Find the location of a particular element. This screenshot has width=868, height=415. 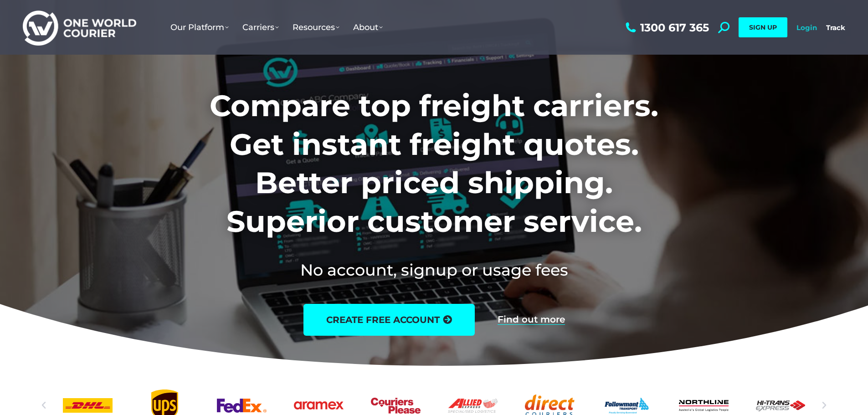

span: About is located at coordinates (368, 27).